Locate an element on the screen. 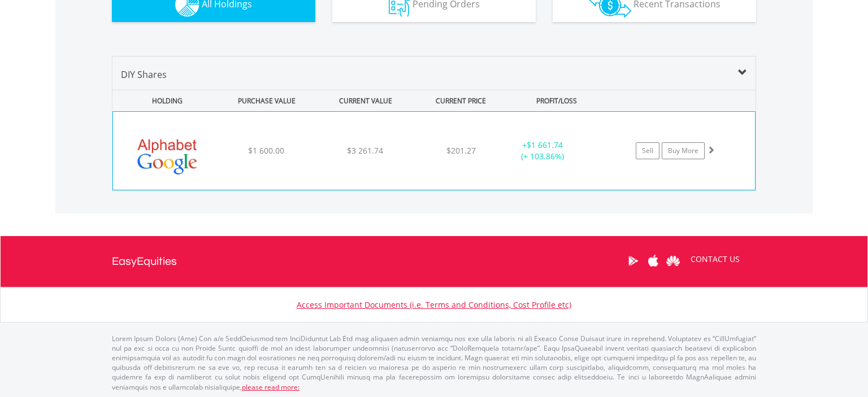  span: $201.27 is located at coordinates (461, 150).